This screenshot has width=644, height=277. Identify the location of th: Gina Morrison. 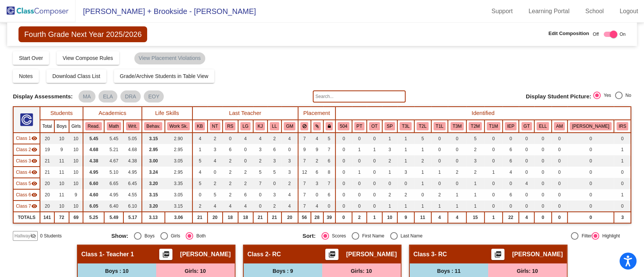
(289, 126).